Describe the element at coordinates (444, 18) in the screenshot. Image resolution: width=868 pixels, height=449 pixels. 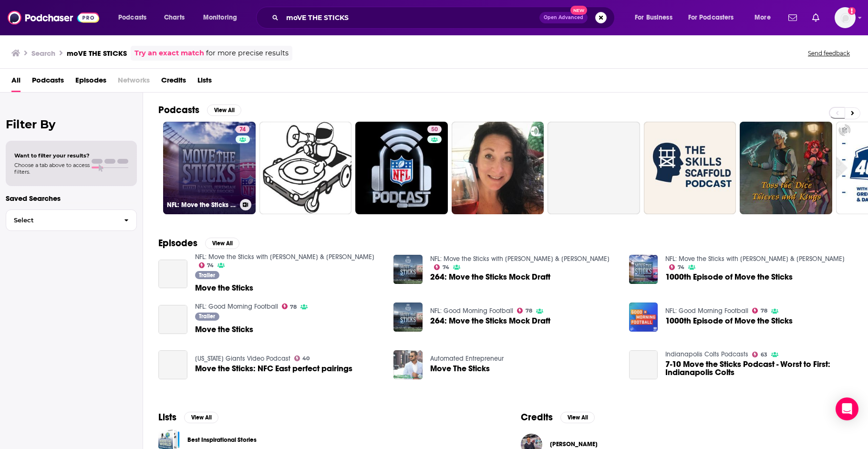
I see `div: Search podcasts, credits, & more...` at that location.